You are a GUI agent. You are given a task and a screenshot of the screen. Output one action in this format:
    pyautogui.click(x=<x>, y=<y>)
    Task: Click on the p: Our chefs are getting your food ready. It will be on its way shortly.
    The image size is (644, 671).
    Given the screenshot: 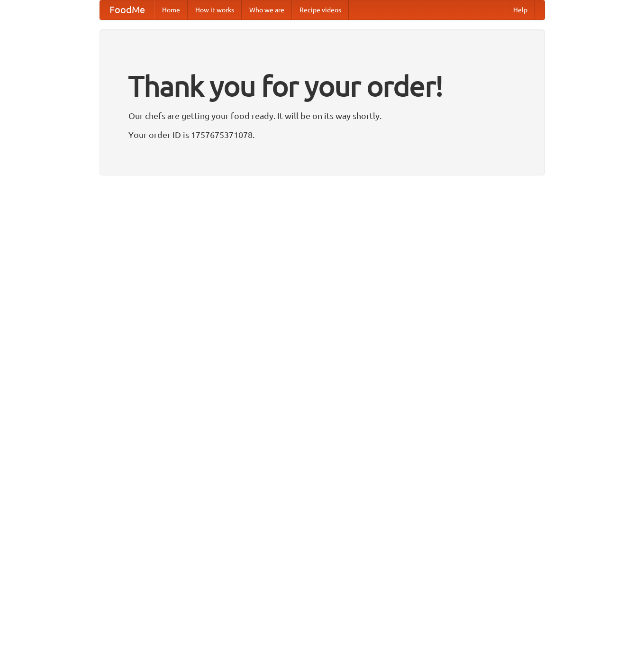 What is the action you would take?
    pyautogui.click(x=322, y=115)
    